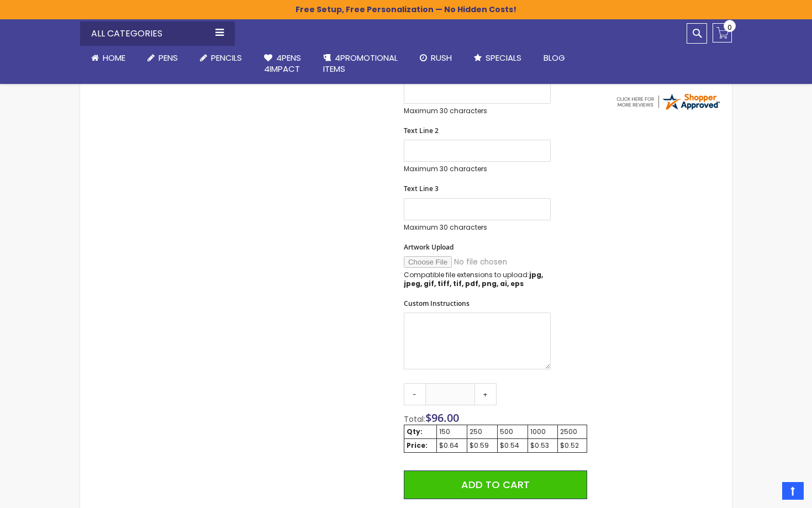  What do you see at coordinates (445, 418) in the screenshot?
I see `span: 96.00` at bounding box center [445, 418].